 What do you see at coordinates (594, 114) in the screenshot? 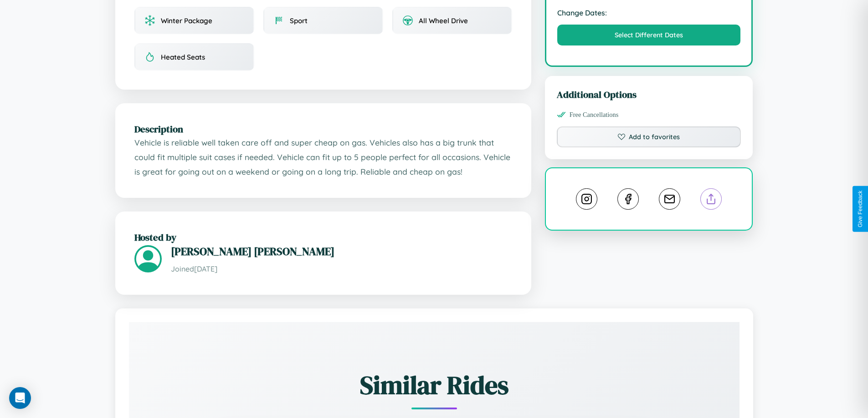
I see `span: Free Cancellations` at bounding box center [594, 114].